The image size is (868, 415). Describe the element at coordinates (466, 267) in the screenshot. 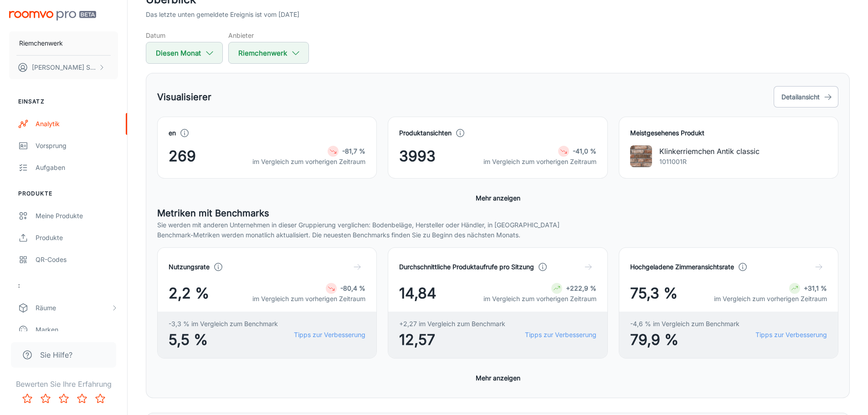

I see `font: Durchschnittliche Produktaufrufe pro Sitzung` at that location.